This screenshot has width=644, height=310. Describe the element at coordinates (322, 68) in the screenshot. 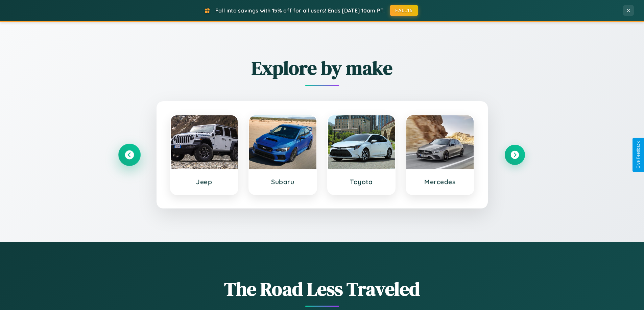

I see `h2: Explore by make` at that location.